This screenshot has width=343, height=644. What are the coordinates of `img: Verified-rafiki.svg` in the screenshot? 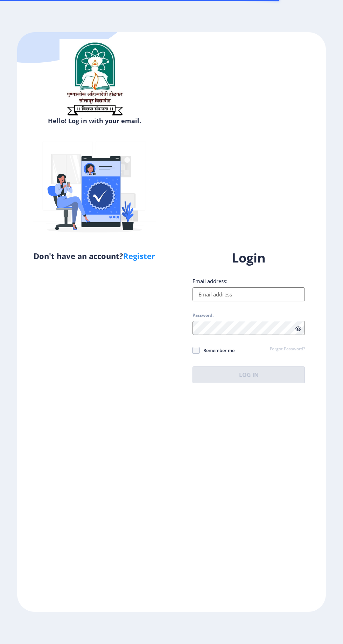 It's located at (95, 189).